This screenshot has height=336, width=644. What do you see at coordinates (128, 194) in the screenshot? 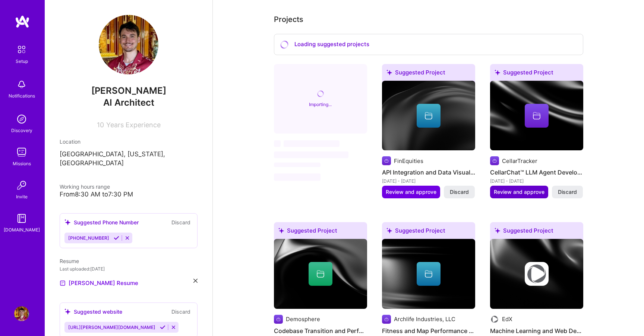
I see `div: From 8:30 AM to 7:30 PM` at bounding box center [128, 194].